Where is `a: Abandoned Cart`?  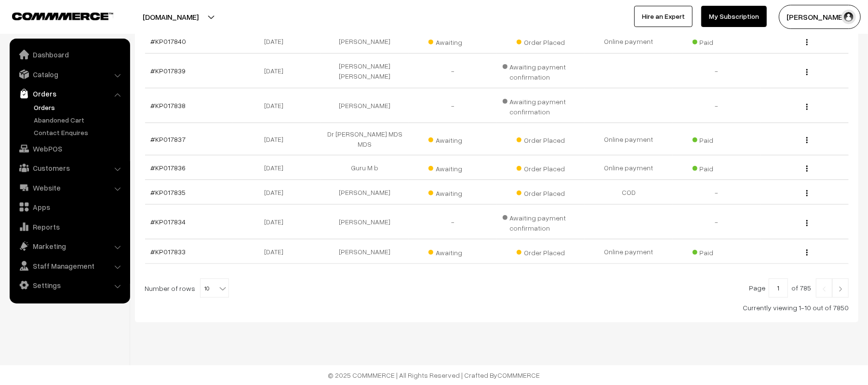
a: Abandoned Cart is located at coordinates (79, 120).